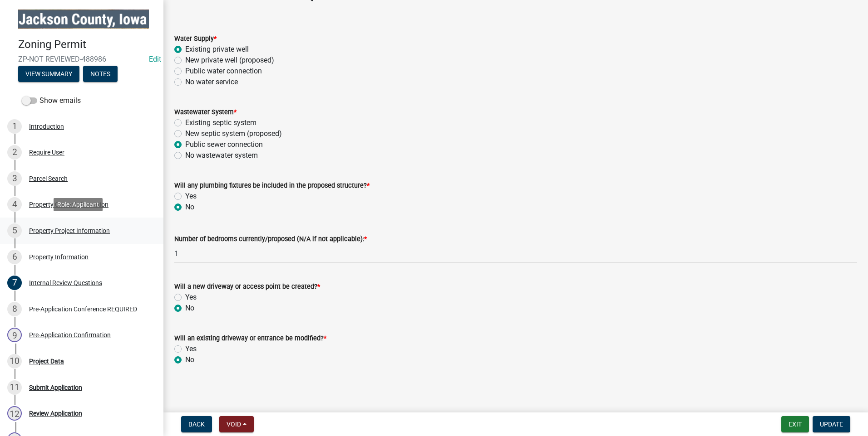 This screenshot has height=436, width=868. I want to click on div: 4, so click(14, 204).